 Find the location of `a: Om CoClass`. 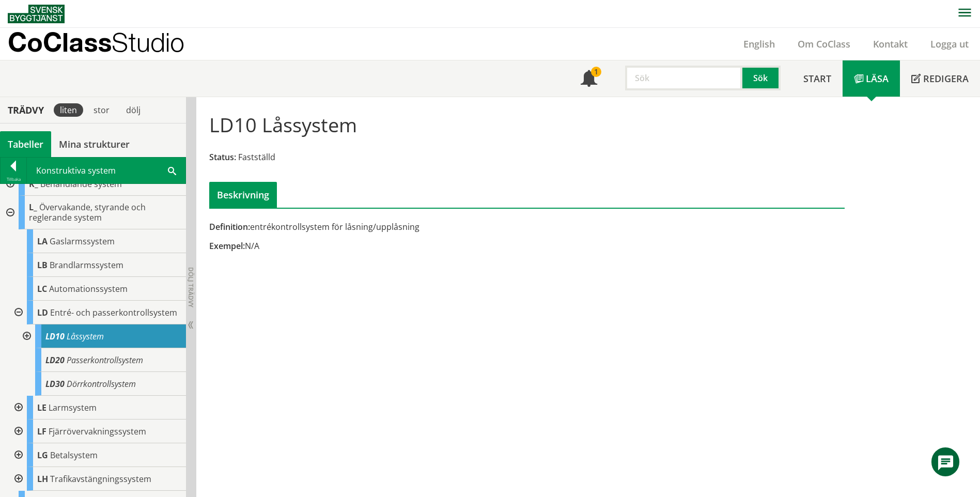

a: Om CoClass is located at coordinates (824, 44).